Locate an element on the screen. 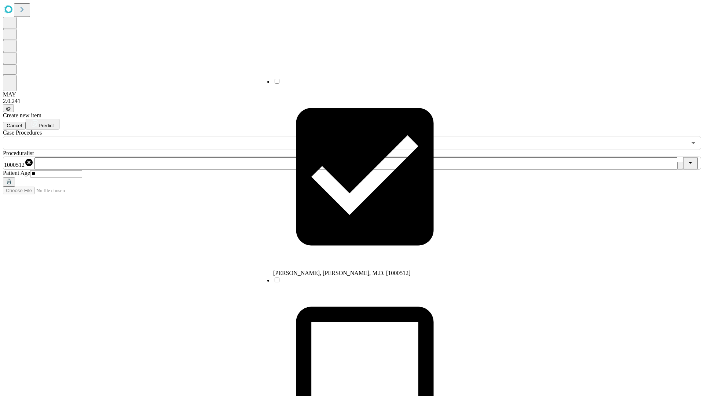  div: MAY is located at coordinates (352, 95).